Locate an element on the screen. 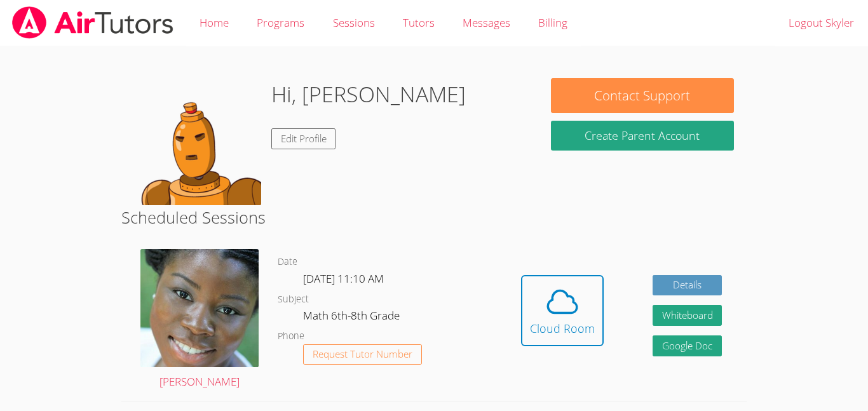 This screenshot has width=868, height=411. button: Create Parent Account is located at coordinates (642, 135).